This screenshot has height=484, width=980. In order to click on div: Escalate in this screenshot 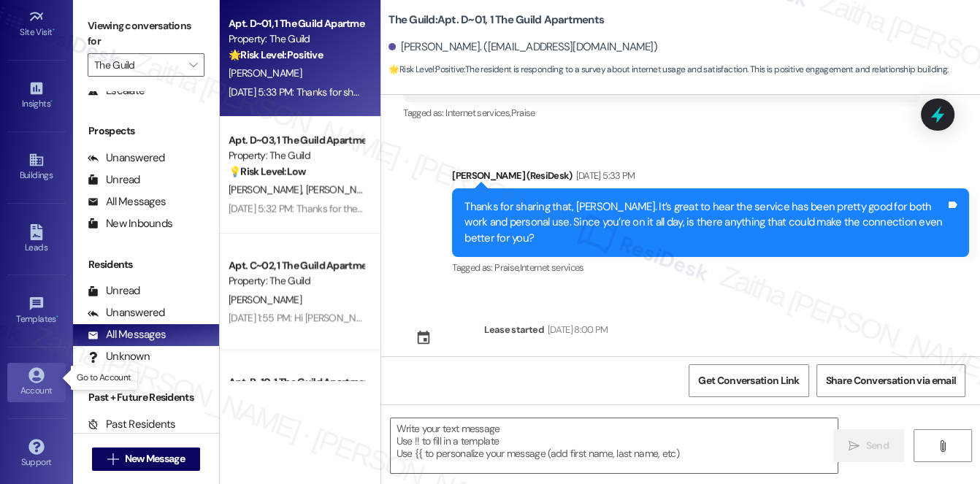, I will do `click(116, 91)`.